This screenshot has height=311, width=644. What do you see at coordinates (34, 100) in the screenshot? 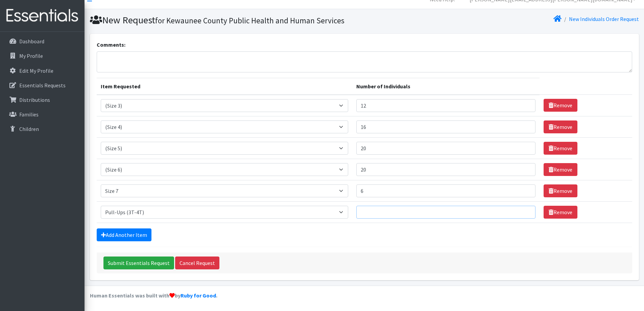
I see `p: Distributions` at bounding box center [34, 100].